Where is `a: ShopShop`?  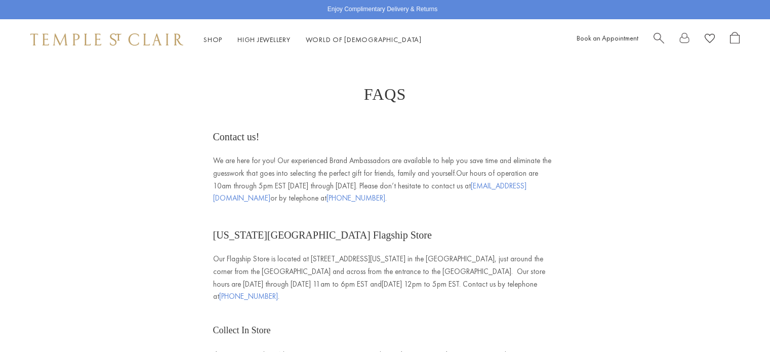 a: ShopShop is located at coordinates (213, 39).